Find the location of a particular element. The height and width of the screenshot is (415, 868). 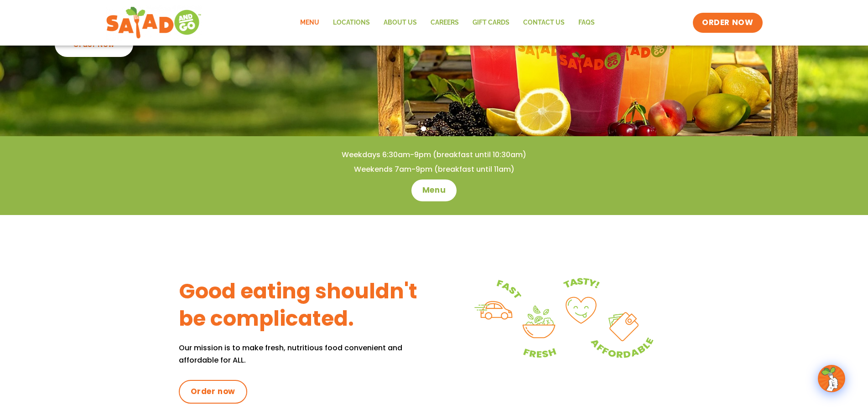

a: Order now is located at coordinates (213, 392).